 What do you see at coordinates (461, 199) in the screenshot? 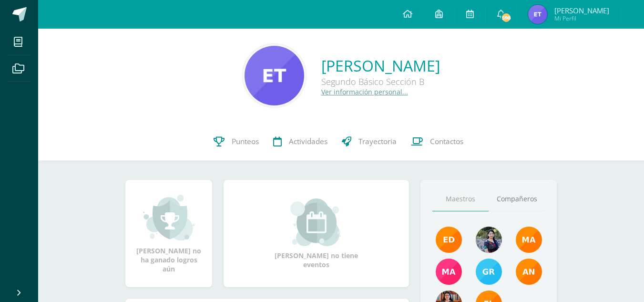
I see `a: Maestros` at bounding box center [461, 199].